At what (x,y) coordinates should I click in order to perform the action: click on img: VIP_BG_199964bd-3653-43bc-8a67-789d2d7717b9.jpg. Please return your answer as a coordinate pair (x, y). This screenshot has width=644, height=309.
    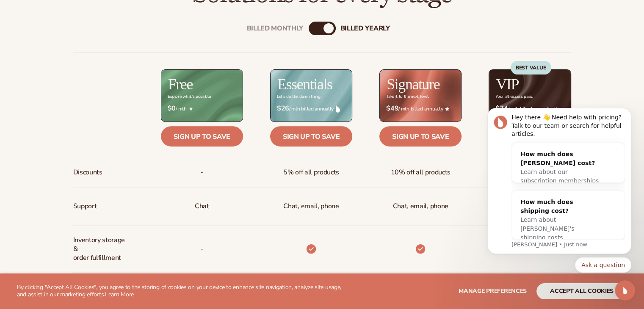
    Looking at the image, I should click on (530, 95).